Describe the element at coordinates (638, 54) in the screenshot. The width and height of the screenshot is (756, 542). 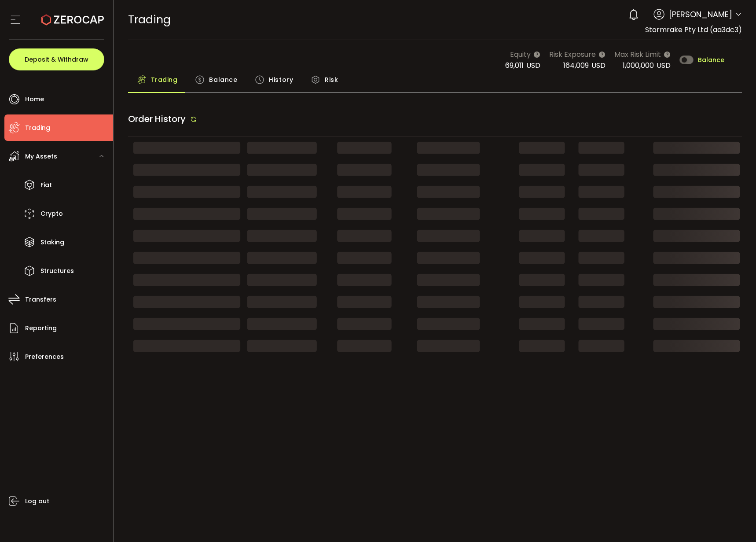
I see `span: Max Risk Limit` at that location.